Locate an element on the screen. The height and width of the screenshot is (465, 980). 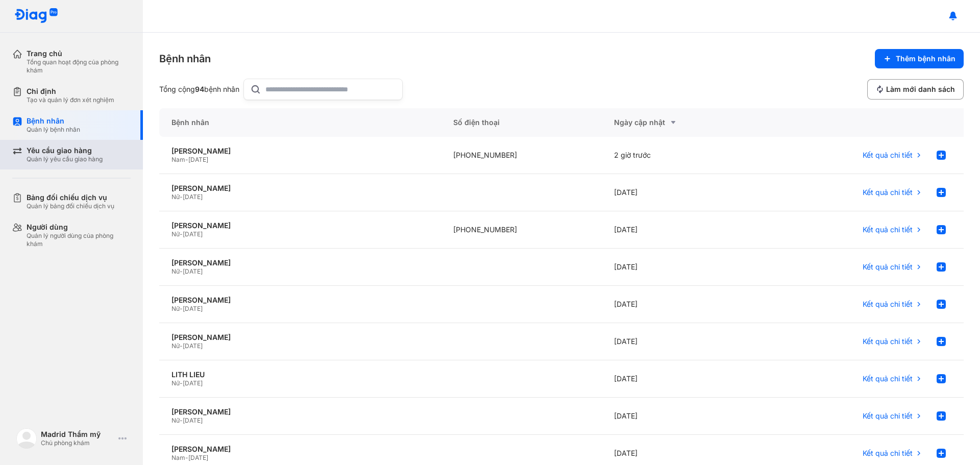
div: Trang chủ is located at coordinates (79, 53).